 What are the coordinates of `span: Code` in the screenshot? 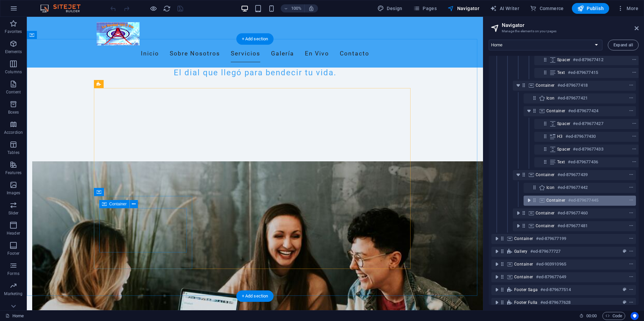 It's located at (614, 316).